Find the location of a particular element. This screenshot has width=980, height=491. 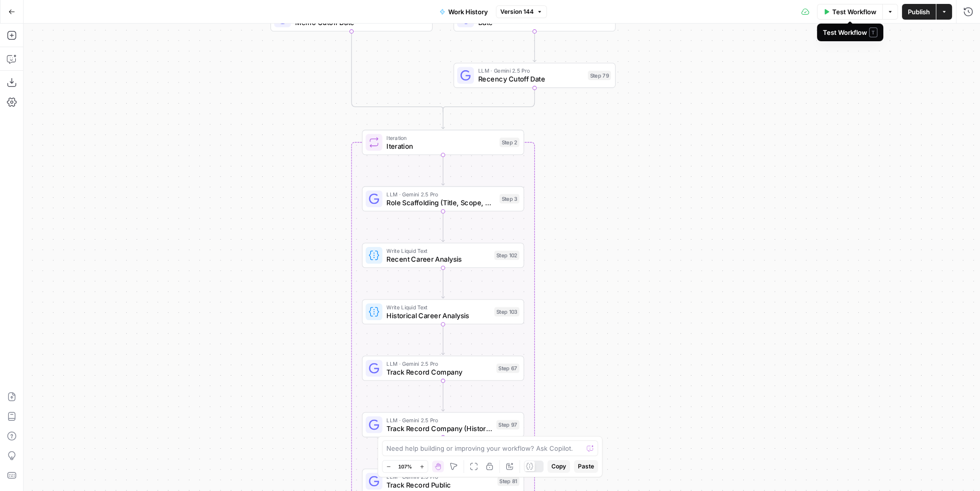

div: Step 79 is located at coordinates (599, 75).